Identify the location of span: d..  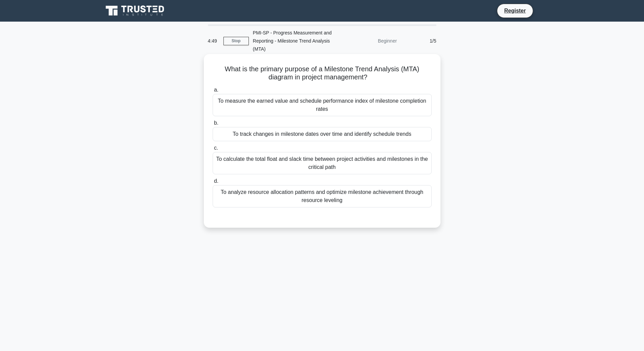
(216, 181).